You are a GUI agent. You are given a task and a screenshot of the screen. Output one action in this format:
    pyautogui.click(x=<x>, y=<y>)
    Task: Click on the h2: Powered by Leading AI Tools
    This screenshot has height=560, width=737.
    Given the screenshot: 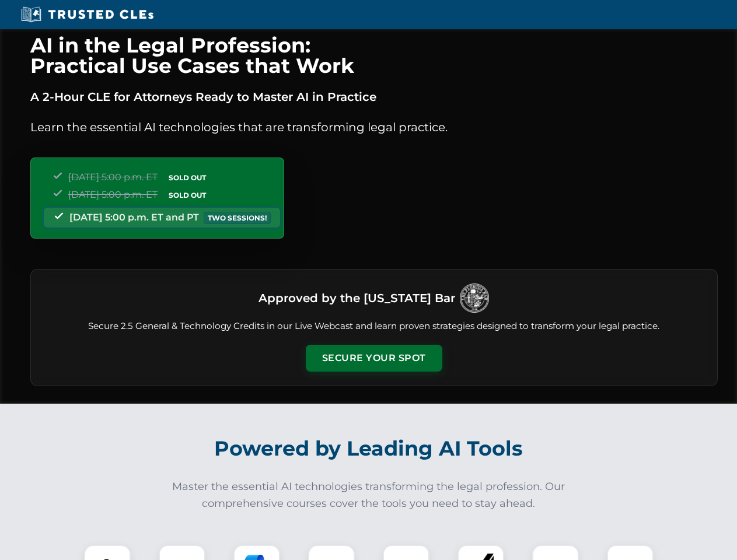 What is the action you would take?
    pyautogui.click(x=368, y=449)
    